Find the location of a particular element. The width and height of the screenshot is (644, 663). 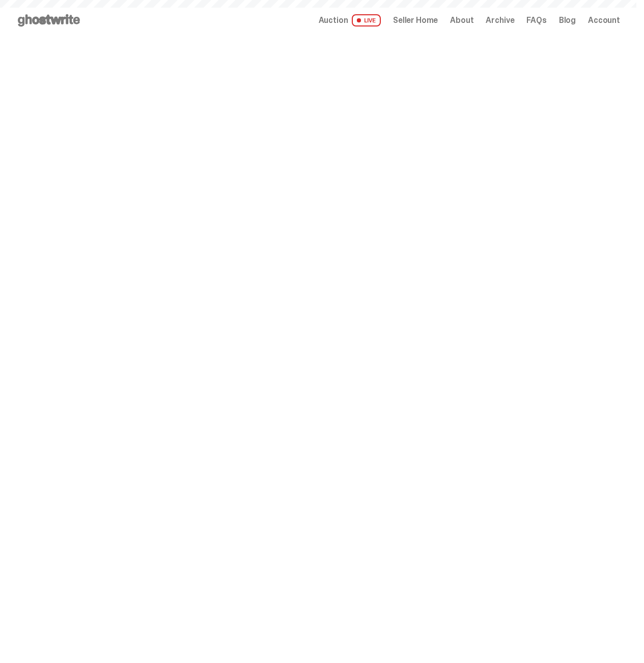

a: Auction LIVE is located at coordinates (350, 20).